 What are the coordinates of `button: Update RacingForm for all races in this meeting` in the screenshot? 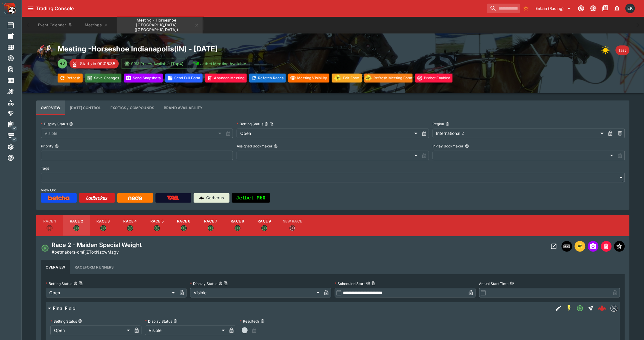 It's located at (347, 78).